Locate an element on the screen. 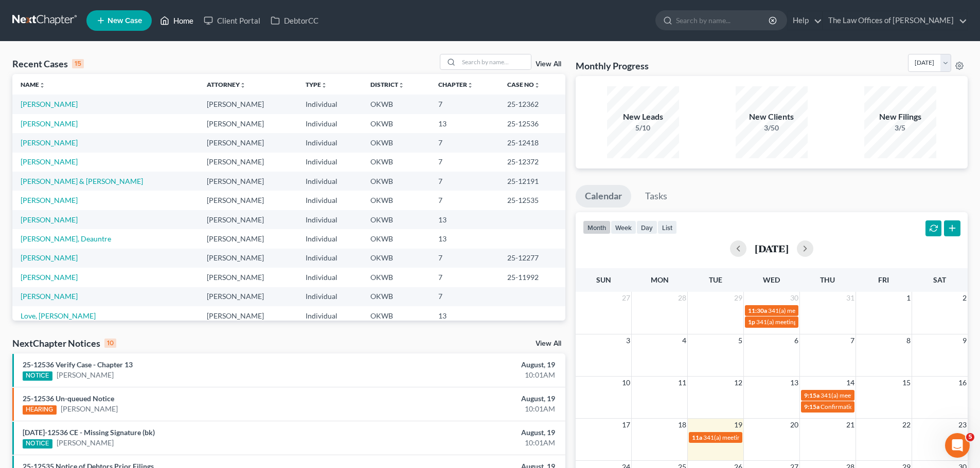 The height and width of the screenshot is (468, 980). span: 22 is located at coordinates (906, 425).